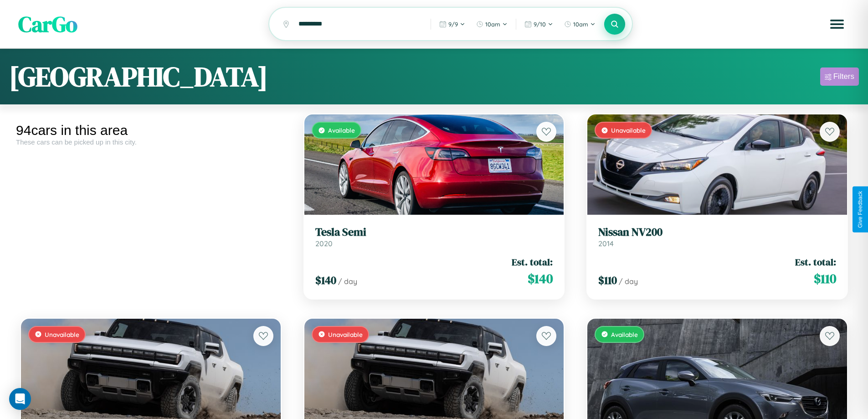  I want to click on div: Filters, so click(844, 77).